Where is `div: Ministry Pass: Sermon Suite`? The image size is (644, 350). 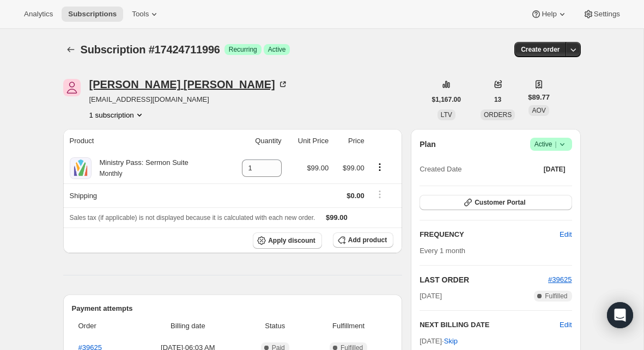 div: Ministry Pass: Sermon Suite is located at coordinates (140, 168).